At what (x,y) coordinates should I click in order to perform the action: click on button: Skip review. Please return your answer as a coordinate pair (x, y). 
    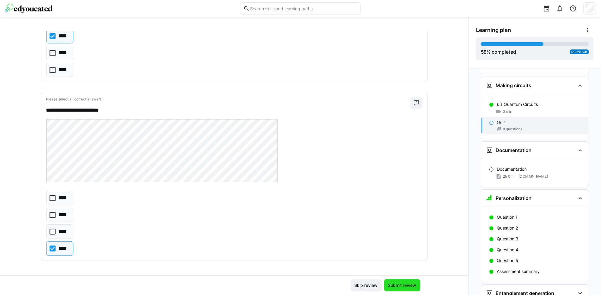
    Looking at the image, I should click on (366, 286).